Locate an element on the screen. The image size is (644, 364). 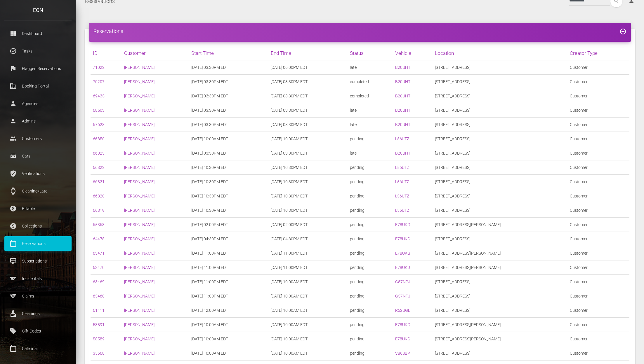
a: calendar_today Calendar is located at coordinates (38, 349).